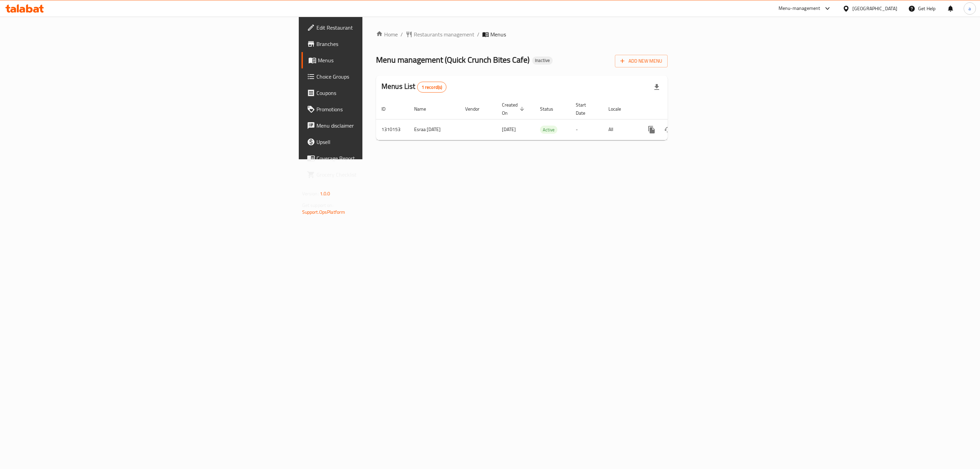 This screenshot has width=980, height=469. Describe the element at coordinates (641, 61) in the screenshot. I see `button: Add New Menu` at that location.